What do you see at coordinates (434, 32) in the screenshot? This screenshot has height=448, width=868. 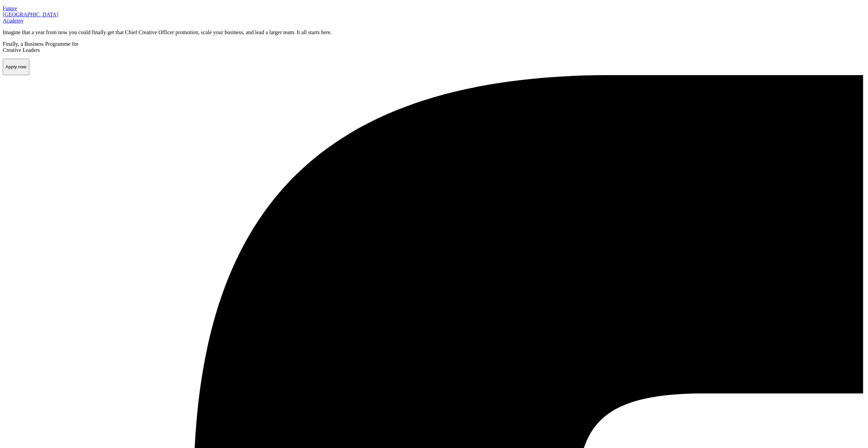 I see `p: Imagine that a year from now you could finally get that Chief Creative Officer promotion, scale y...` at bounding box center [434, 32].